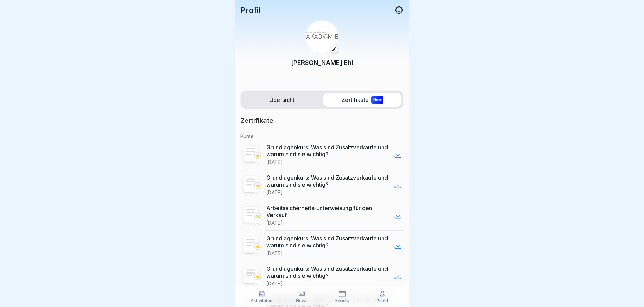  Describe the element at coordinates (257, 121) in the screenshot. I see `p: Zertifikate` at that location.